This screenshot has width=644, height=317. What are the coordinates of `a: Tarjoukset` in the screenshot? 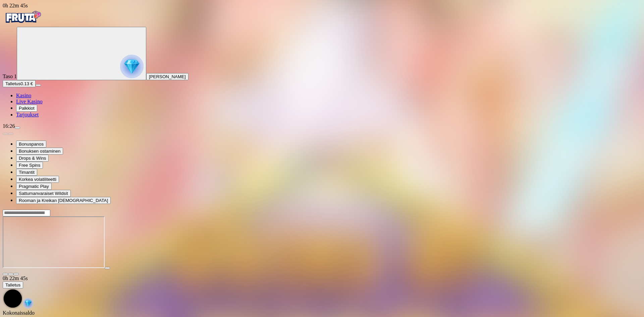 It's located at (27, 115).